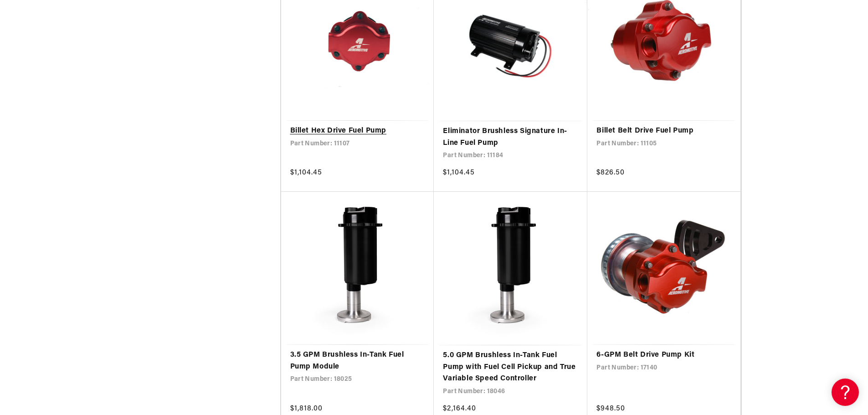 The height and width of the screenshot is (415, 868). Describe the element at coordinates (357, 361) in the screenshot. I see `a: 3.5 GPM Brushless In-Tank Fuel Pump Module` at that location.